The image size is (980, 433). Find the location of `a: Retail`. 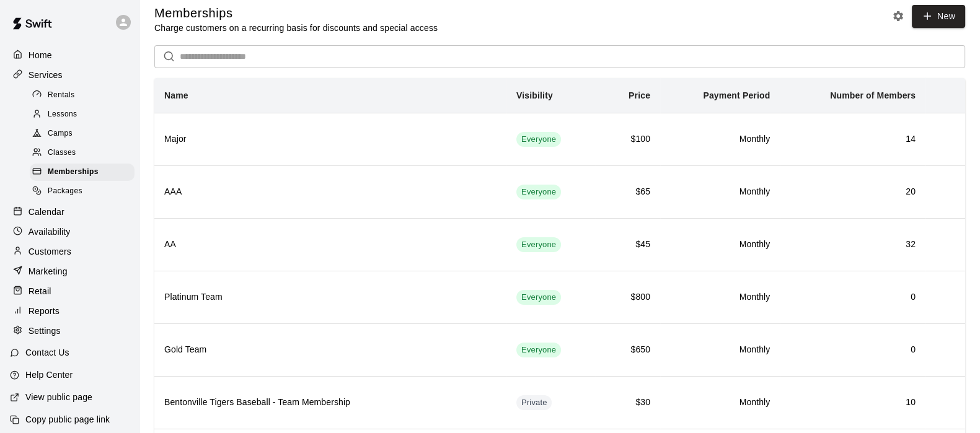

a: Retail is located at coordinates (69, 291).